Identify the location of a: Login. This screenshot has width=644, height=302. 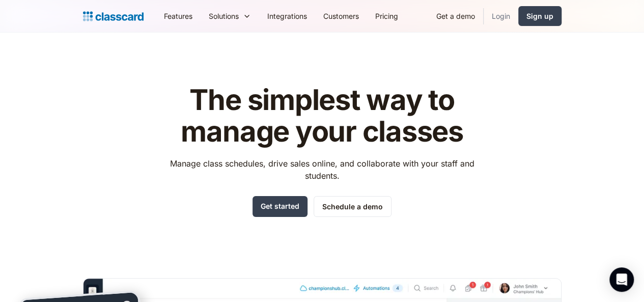
(501, 16).